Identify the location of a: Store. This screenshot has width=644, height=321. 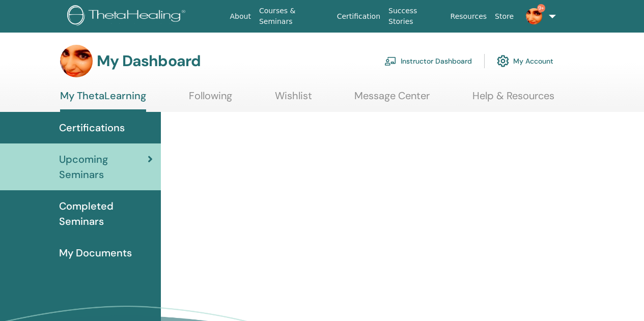
(504, 16).